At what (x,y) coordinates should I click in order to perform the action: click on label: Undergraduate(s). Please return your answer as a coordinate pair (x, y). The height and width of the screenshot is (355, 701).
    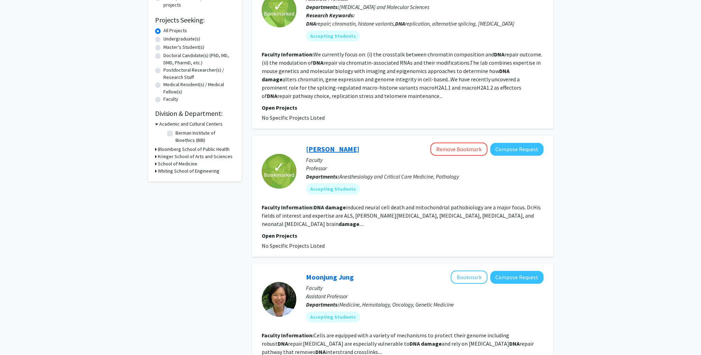
    Looking at the image, I should click on (182, 39).